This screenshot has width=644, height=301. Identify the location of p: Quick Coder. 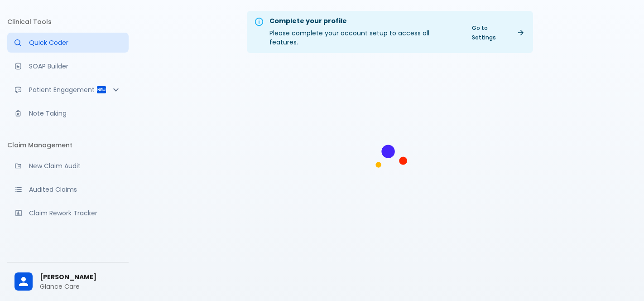
(75, 43).